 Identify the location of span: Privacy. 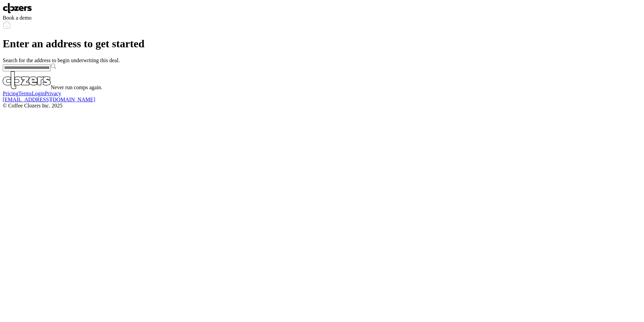
(53, 93).